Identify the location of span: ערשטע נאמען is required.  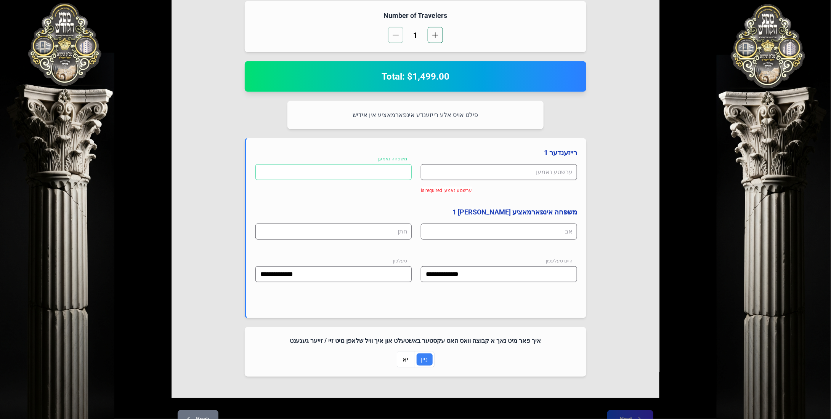
(446, 190).